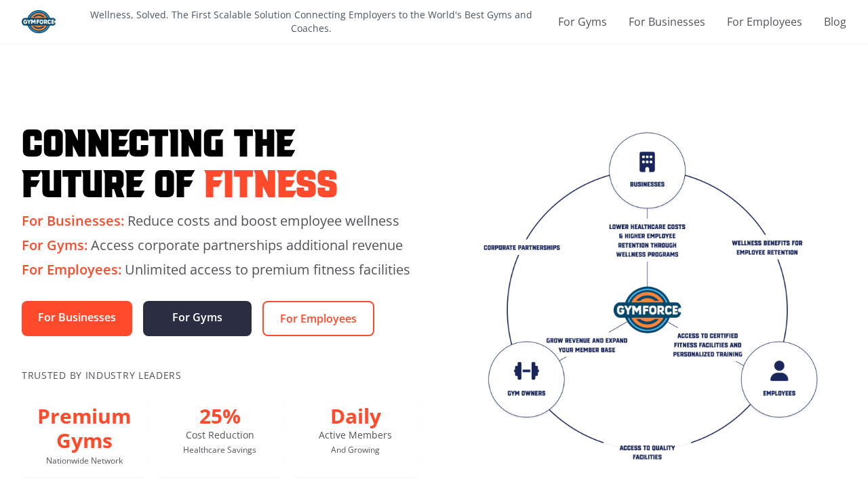 The width and height of the screenshot is (868, 488). Describe the element at coordinates (84, 461) in the screenshot. I see `p: Nationwide Network` at that location.